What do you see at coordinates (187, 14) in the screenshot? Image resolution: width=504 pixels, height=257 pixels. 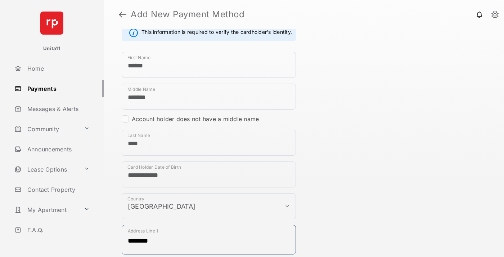 I see `strong: Add New Payment Method` at bounding box center [187, 14].